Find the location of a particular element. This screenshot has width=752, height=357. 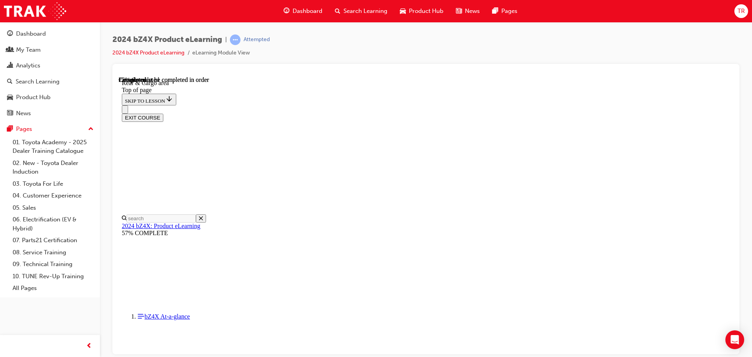

div: Search Learning is located at coordinates (38, 82).